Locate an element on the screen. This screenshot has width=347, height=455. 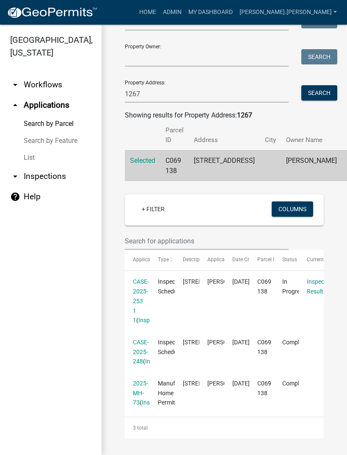
span: 09/19/2025 is located at coordinates (241, 281).